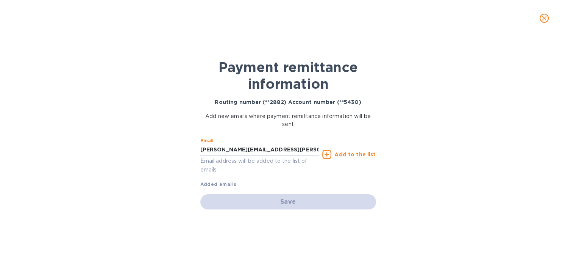 This screenshot has width=576, height=277. Describe the element at coordinates (288, 120) in the screenshot. I see `p: Add new emails where payment remittance information will be sent` at that location.